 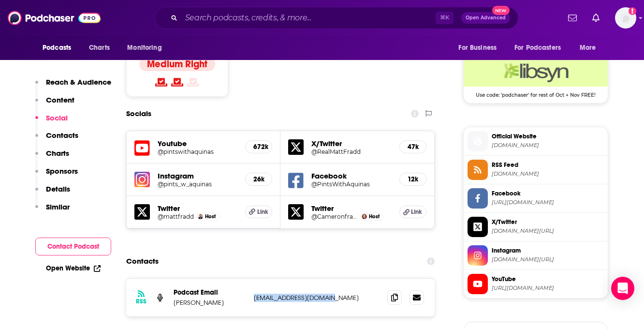 What do you see at coordinates (60, 99) in the screenshot?
I see `p: Content` at bounding box center [60, 99].